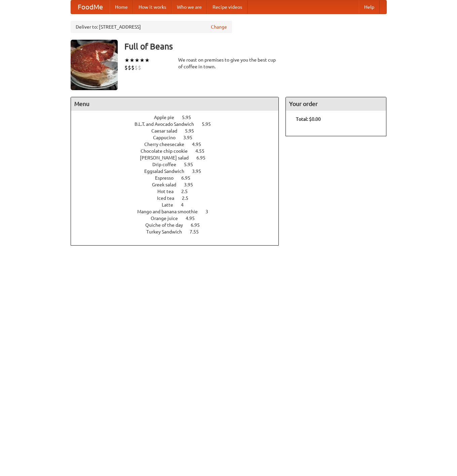  What do you see at coordinates (90, 7) in the screenshot?
I see `a: FoodMe` at bounding box center [90, 7].